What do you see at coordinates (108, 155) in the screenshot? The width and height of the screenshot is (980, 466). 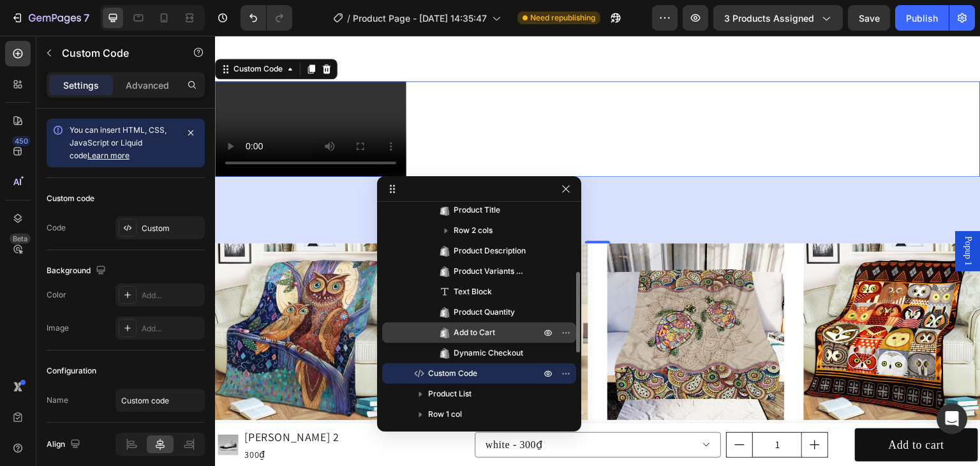 I see `a: Learn more` at bounding box center [108, 155].